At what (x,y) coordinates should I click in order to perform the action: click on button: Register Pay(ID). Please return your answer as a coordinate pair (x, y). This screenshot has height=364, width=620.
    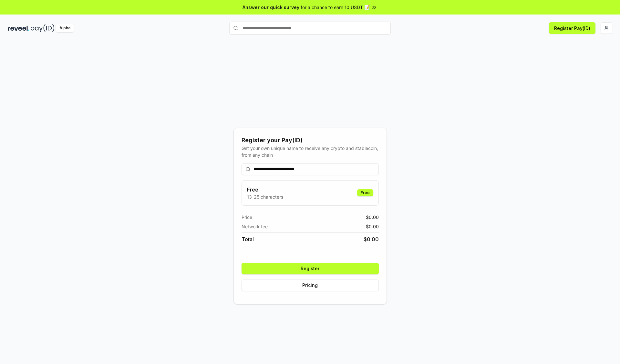
    Looking at the image, I should click on (572, 28).